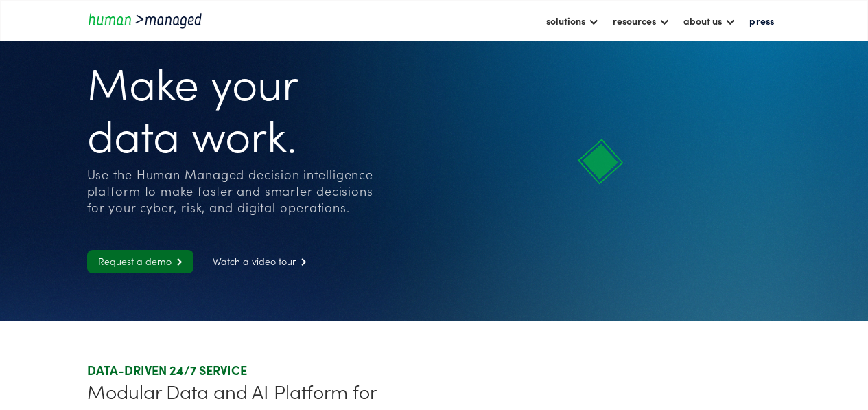 Image resolution: width=868 pixels, height=410 pixels. What do you see at coordinates (140, 262) in the screenshot?
I see `a: Request a demo` at bounding box center [140, 262].